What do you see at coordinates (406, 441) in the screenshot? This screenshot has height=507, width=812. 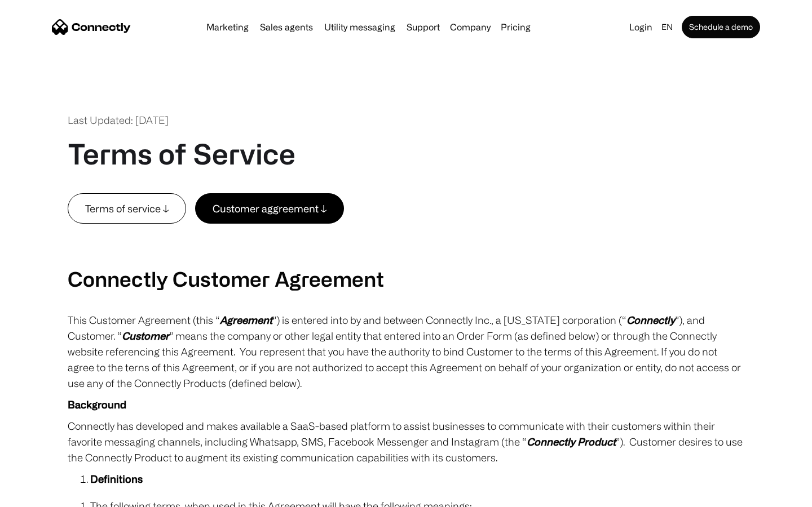 I see `p: Connectly has developed and makes available a SaaS-based platform to assist businesses to communi...` at bounding box center [406, 441].